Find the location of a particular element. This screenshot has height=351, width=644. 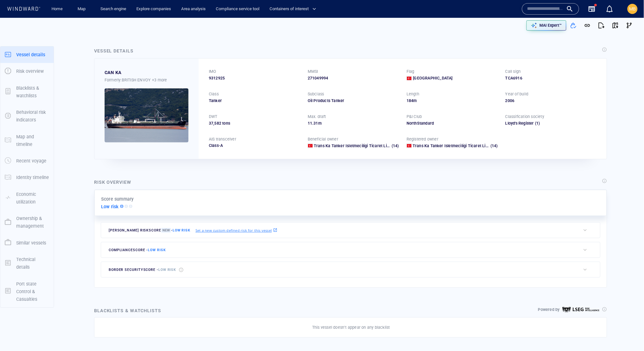

p: Length is located at coordinates (413, 94).